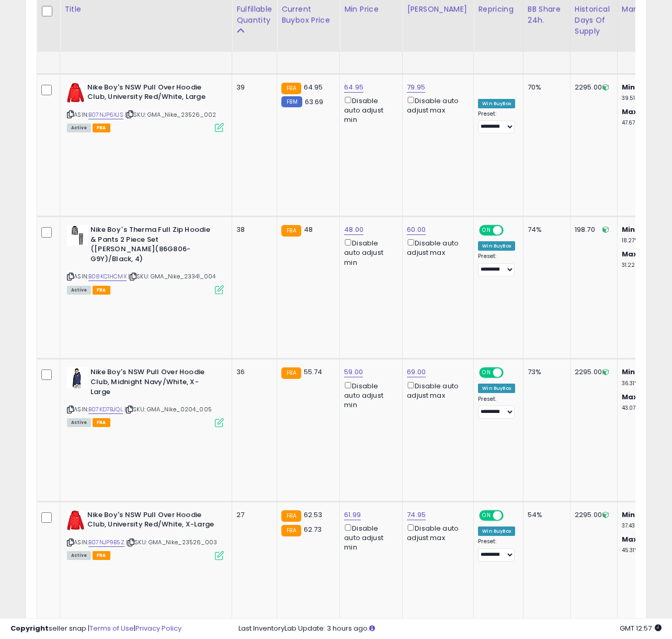  Describe the element at coordinates (416, 229) in the screenshot. I see `a: 60.00` at that location.